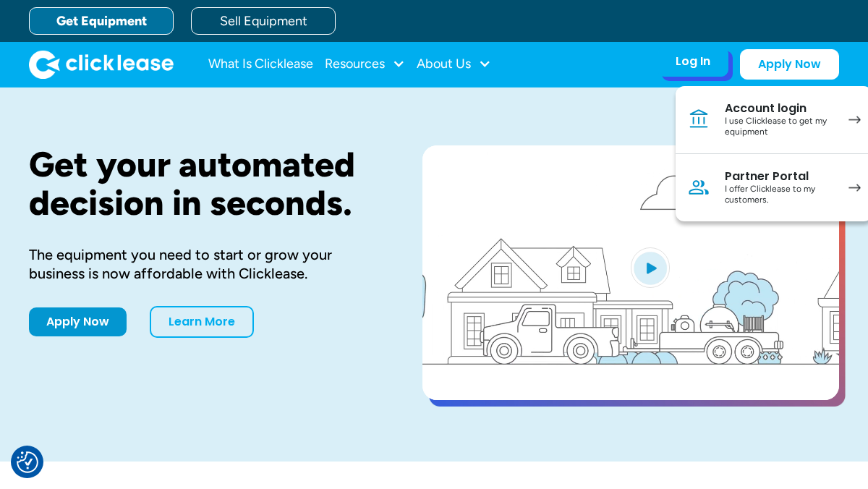  Describe the element at coordinates (453, 65) in the screenshot. I see `div: About Us` at that location.